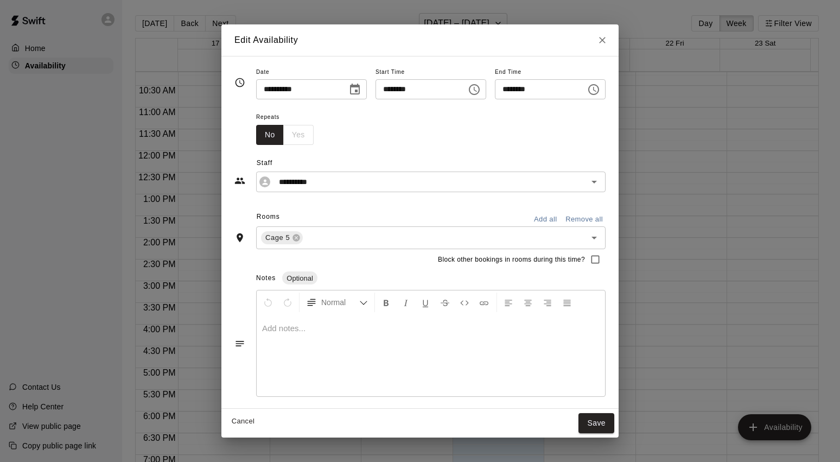 Image resolution: width=840 pixels, height=462 pixels. Describe the element at coordinates (474, 90) in the screenshot. I see `button: Choose time, selected time is 5:15 PM` at that location.